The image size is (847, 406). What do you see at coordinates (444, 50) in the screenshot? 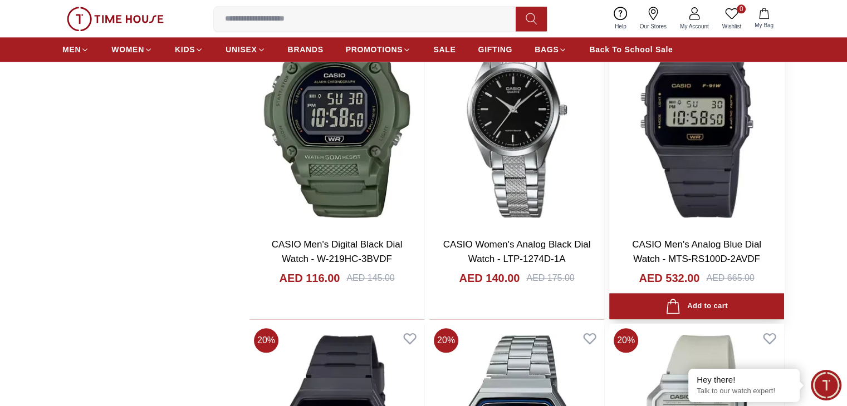
I see `span: SALE` at bounding box center [444, 50].